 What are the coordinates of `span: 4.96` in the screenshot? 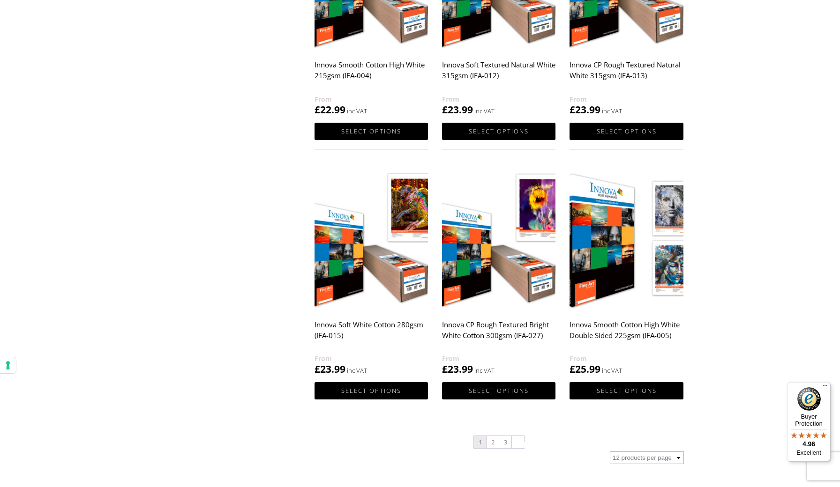 It's located at (808, 444).